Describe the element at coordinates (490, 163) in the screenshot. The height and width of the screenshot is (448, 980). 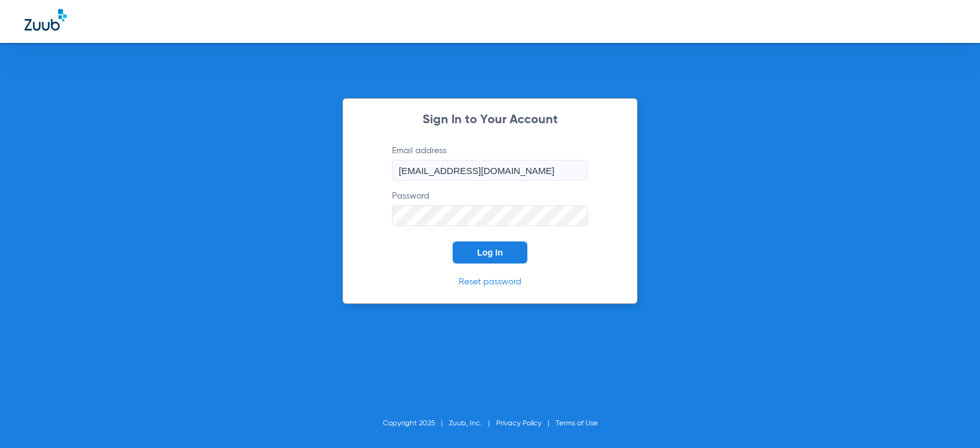
I see `label: Email address` at that location.